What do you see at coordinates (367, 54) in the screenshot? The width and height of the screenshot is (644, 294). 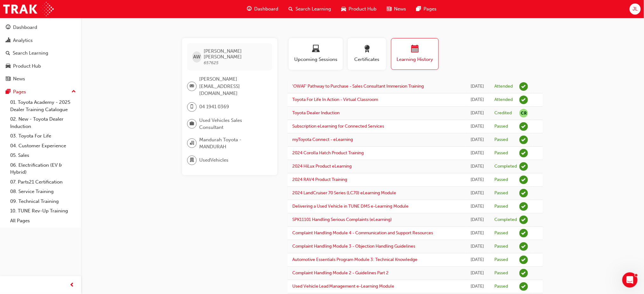 I see `button: Certificates` at bounding box center [367, 54].